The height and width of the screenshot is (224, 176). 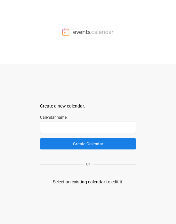 What do you see at coordinates (88, 144) in the screenshot?
I see `button: Create Calendar` at bounding box center [88, 144].